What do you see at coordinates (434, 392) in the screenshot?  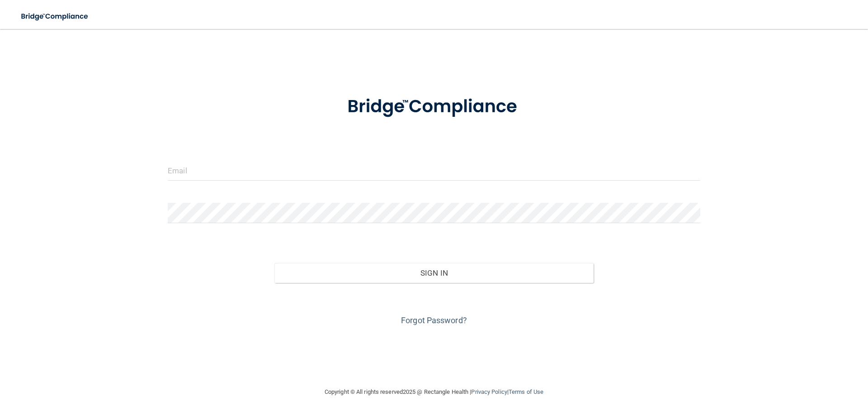 I see `div: Copyright © All rights reserved 2025 @ Rectangle Health | |` at bounding box center [434, 392].